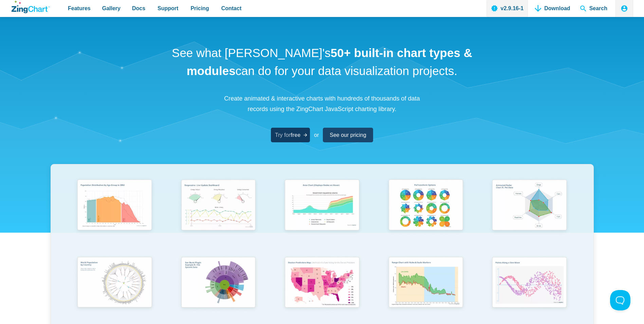 Image resolution: width=644 pixels, height=324 pixels. I want to click on strong: 50+ built-in chart types & modules, so click(329, 62).